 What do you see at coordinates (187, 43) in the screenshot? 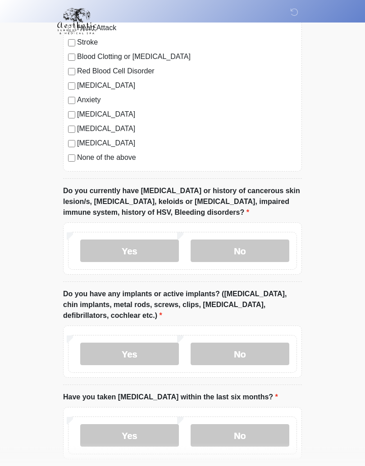
I see `label: Stroke` at bounding box center [187, 43].